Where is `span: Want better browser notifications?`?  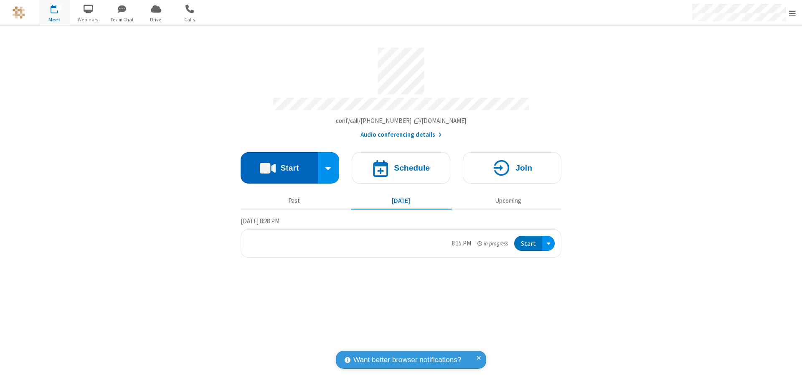 span: Want better browser notifications? is located at coordinates (407, 360).